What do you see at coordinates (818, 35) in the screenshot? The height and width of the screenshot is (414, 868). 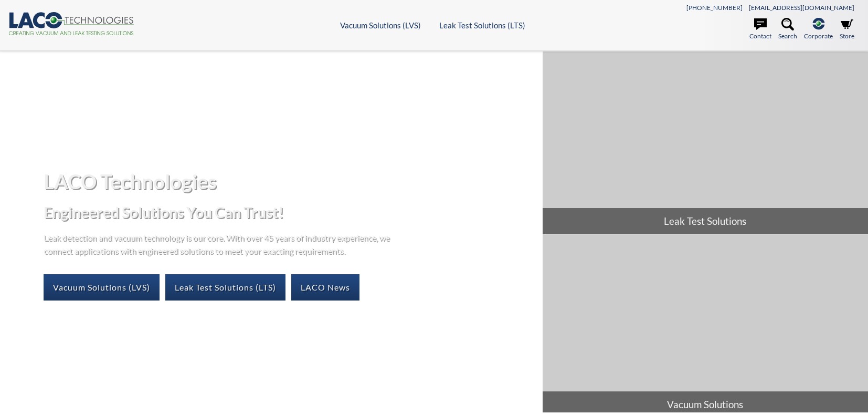 I see `span: Corporate` at bounding box center [818, 35].